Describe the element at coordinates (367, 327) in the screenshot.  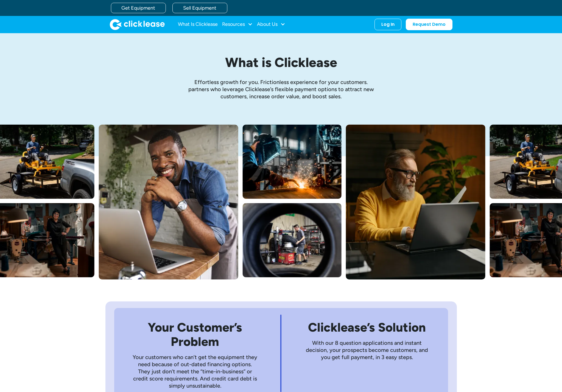
I see `h2: Clicklease’s Solution` at that location.